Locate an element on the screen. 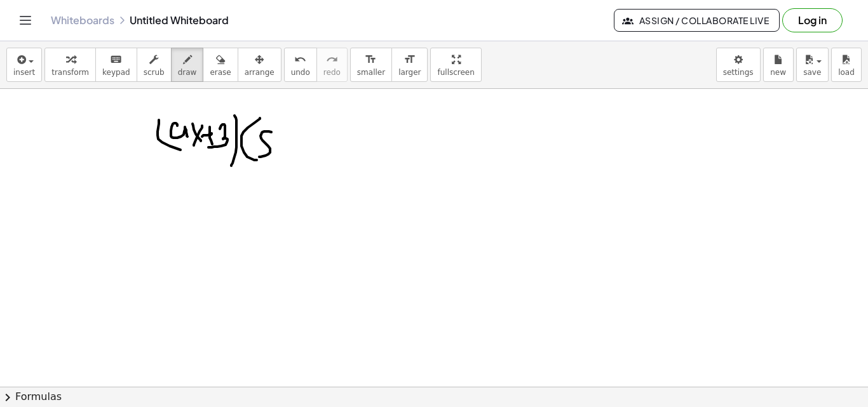  i: undo is located at coordinates (300, 60).